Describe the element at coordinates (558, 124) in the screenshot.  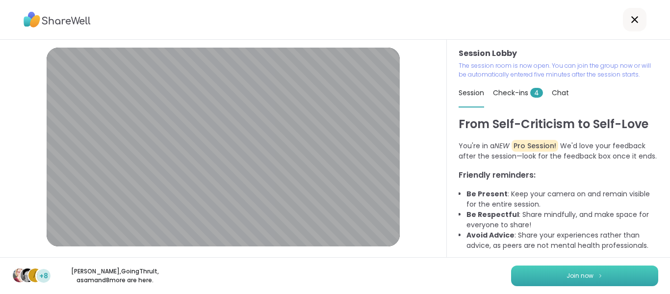
I see `h1: From Self-Criticism to Self-Love` at that location.